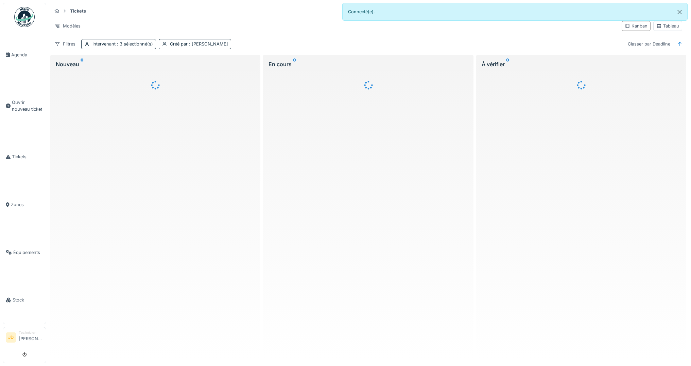  What do you see at coordinates (368, 64) in the screenshot?
I see `div: En cours` at bounding box center [368, 64].